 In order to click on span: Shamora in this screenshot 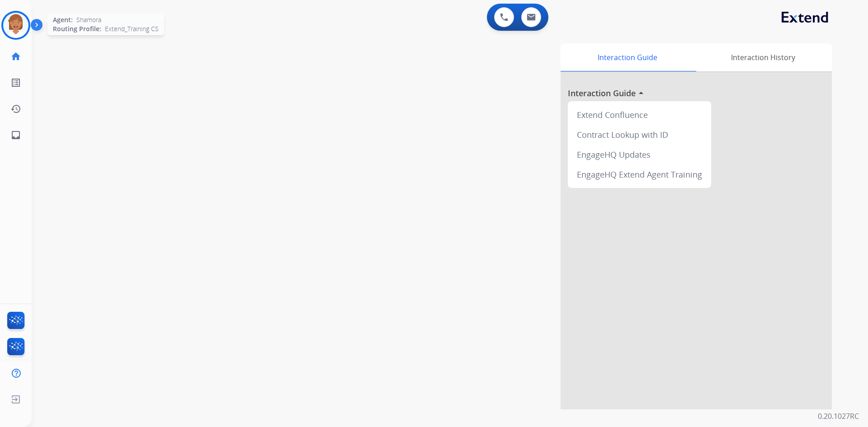, I will do `click(88, 20)`.